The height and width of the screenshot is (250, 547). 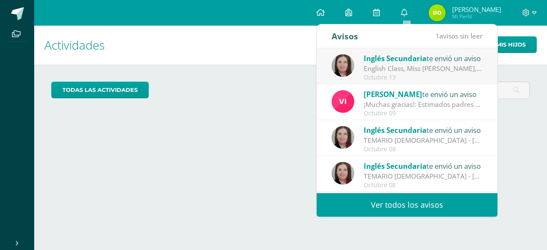 I want to click on img: bd6d0aa147d20350c4821b7c643124fa.png, so click(x=343, y=101).